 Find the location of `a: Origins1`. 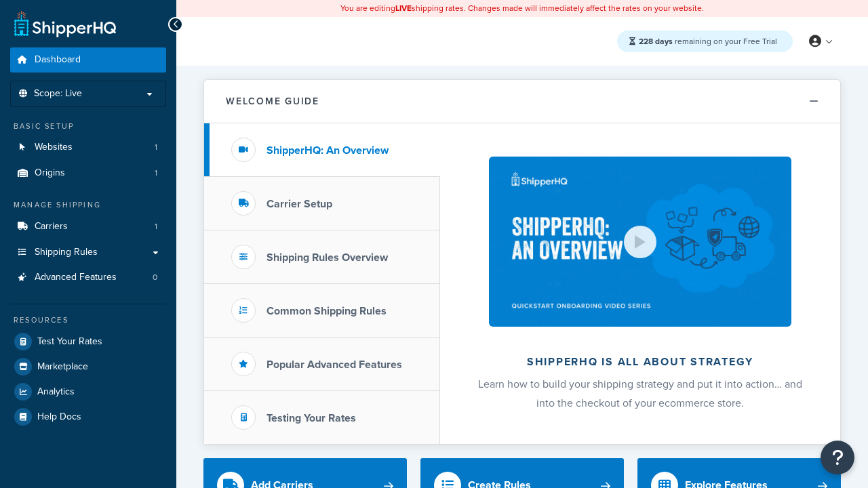

a: Origins1 is located at coordinates (88, 173).